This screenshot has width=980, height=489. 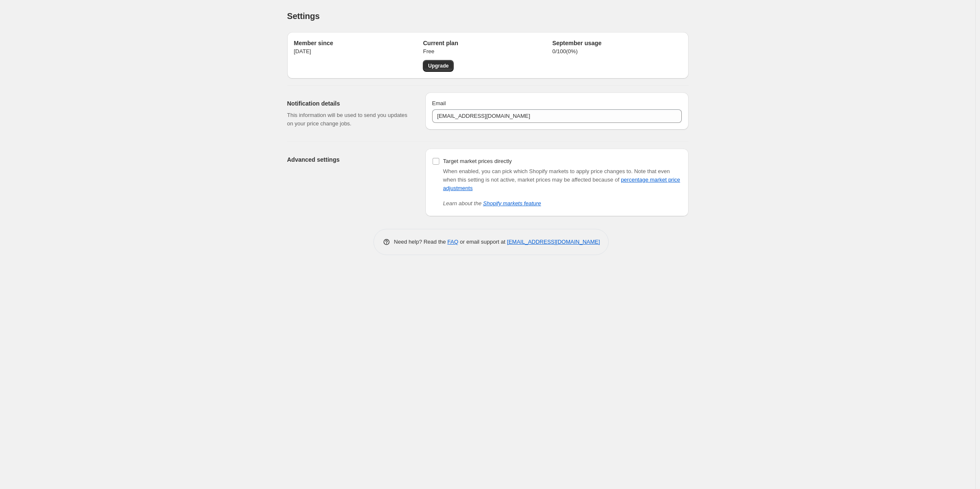 What do you see at coordinates (477, 161) in the screenshot?
I see `span: Target market prices directly` at bounding box center [477, 161].